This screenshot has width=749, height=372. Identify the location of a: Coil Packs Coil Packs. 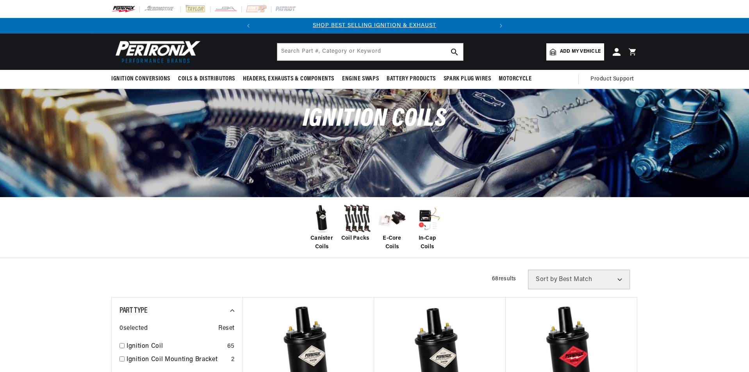
(357, 223).